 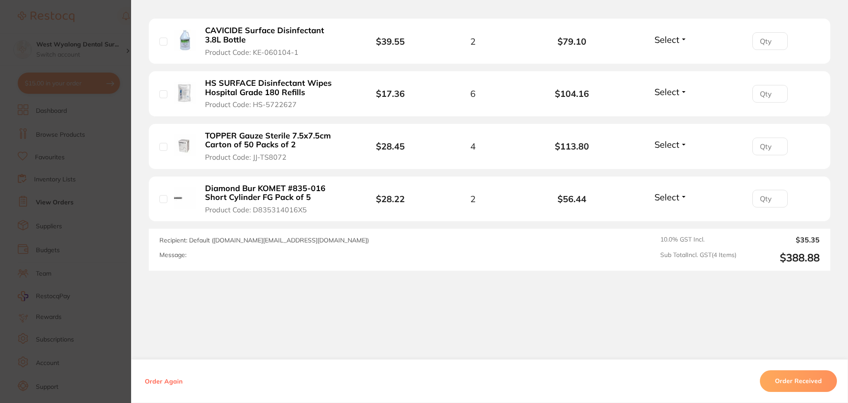 What do you see at coordinates (698, 240) in the screenshot?
I see `span: 10.0 % GST Incl.` at bounding box center [698, 240].